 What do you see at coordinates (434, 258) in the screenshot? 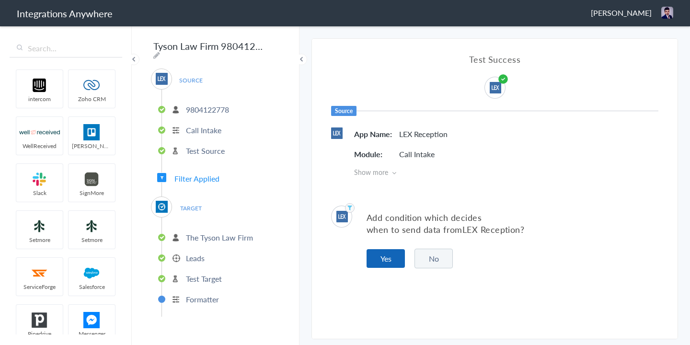
I see `button: No` at bounding box center [434, 258].